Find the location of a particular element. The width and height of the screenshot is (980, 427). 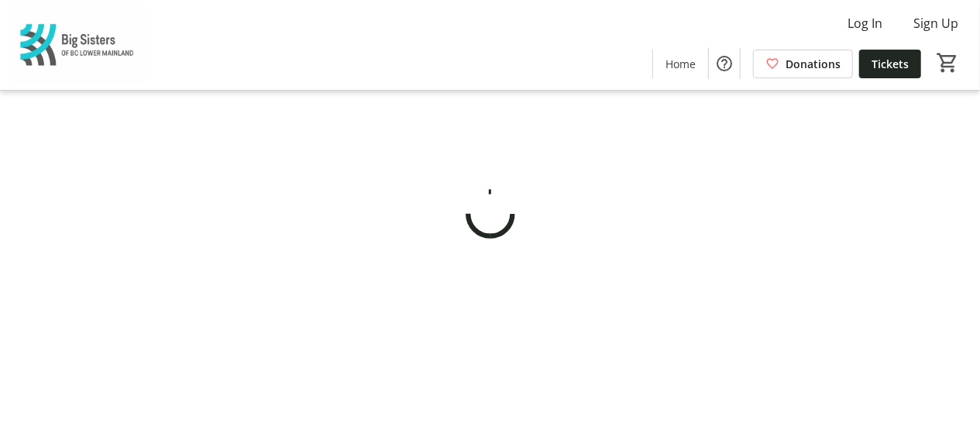

a: Donations is located at coordinates (802, 63).